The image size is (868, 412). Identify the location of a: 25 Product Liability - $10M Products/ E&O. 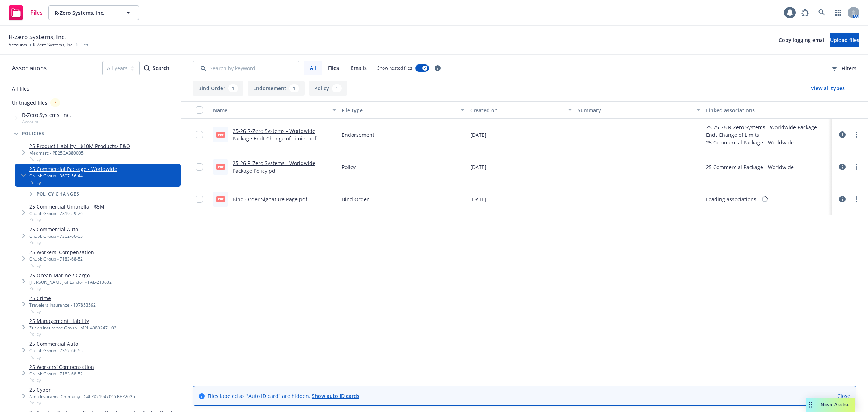
(79, 146).